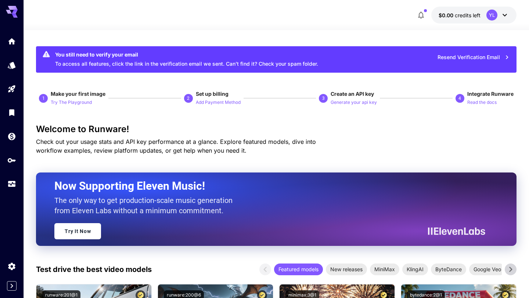 The width and height of the screenshot is (529, 298). What do you see at coordinates (12, 41) in the screenshot?
I see `div: Home` at bounding box center [12, 41].